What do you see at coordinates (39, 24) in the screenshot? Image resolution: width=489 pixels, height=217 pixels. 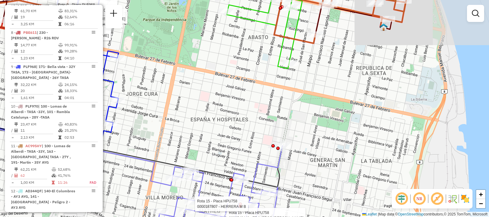 I see `td: 3,25 KM` at bounding box center [39, 24].